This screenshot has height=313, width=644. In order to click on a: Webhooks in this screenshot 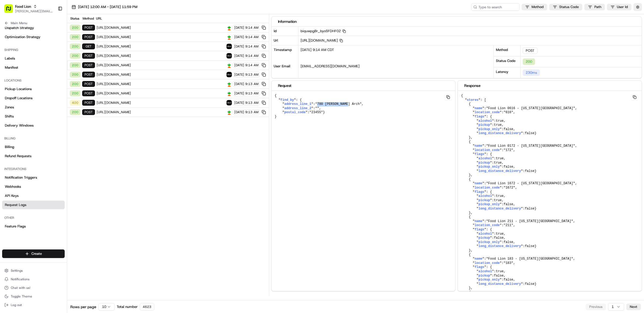, I will do `click(33, 187)`.